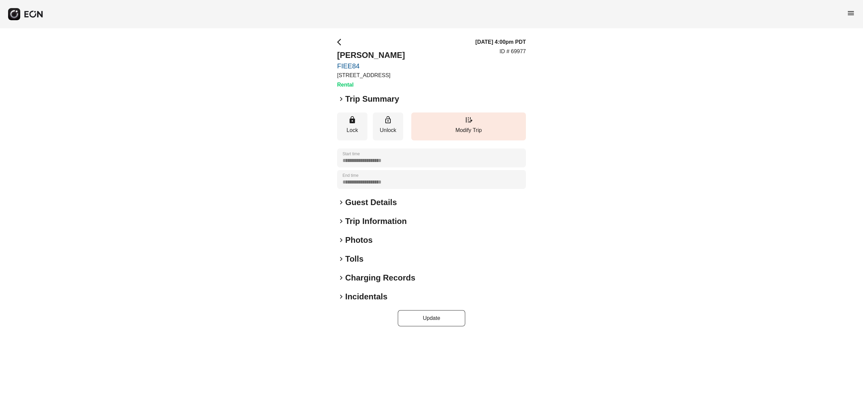 The width and height of the screenshot is (863, 394). Describe the element at coordinates (341, 42) in the screenshot. I see `span: arrow_back_ios` at that location.